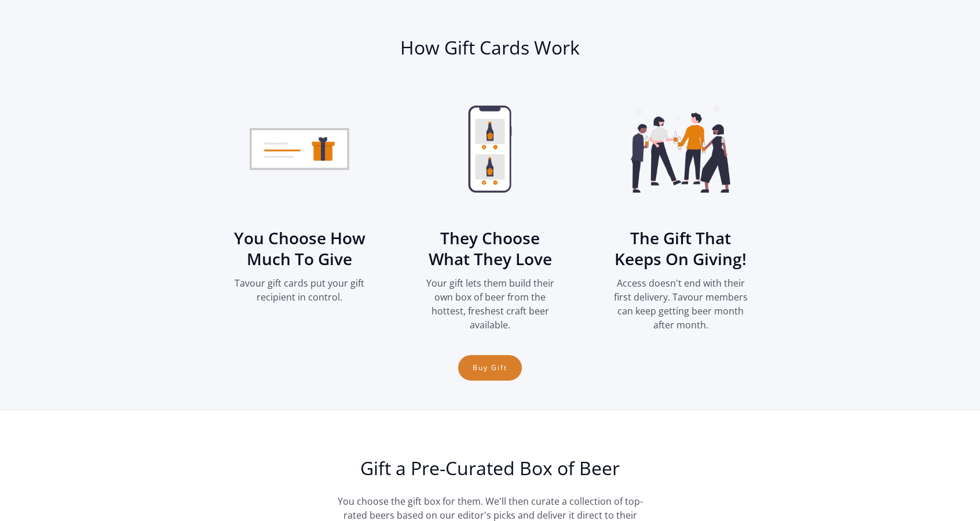  Describe the element at coordinates (680, 248) in the screenshot. I see `h3: The Gift That Keeps On Giving!` at that location.